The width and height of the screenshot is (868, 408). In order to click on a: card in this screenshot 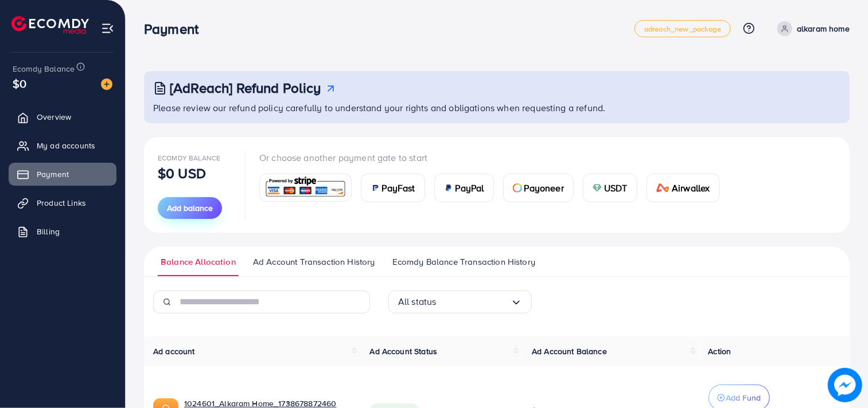, I will do `click(305, 187)`.